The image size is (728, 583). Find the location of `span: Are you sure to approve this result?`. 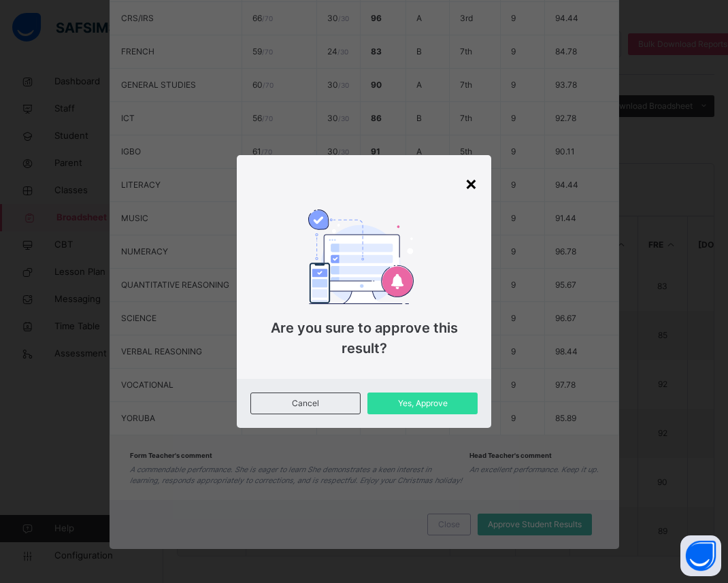

span: Are you sure to approve this result? is located at coordinates (364, 338).